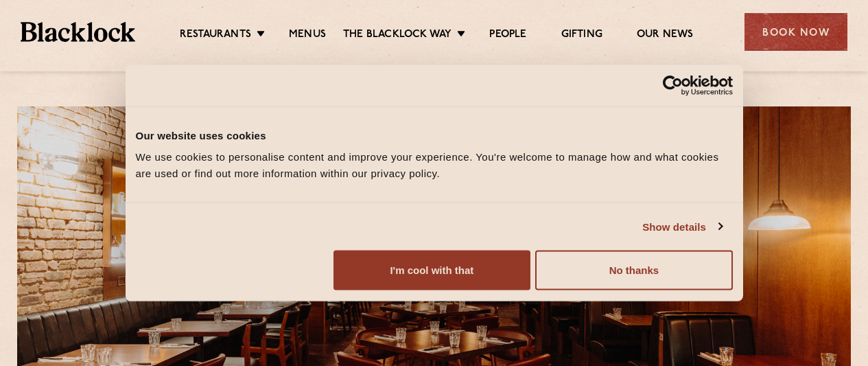 The width and height of the screenshot is (868, 366). I want to click on a: People, so click(508, 35).